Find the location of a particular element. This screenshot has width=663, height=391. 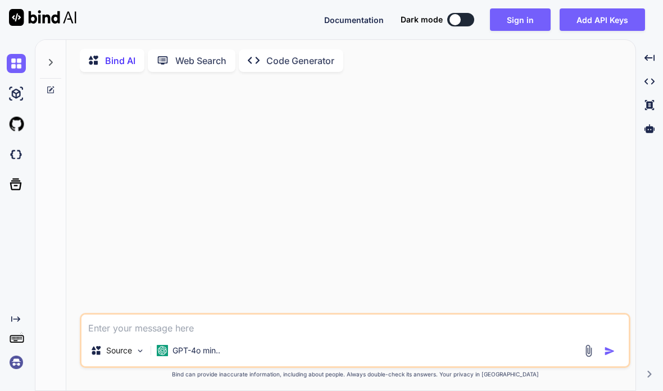

img: attachment is located at coordinates (588, 351).